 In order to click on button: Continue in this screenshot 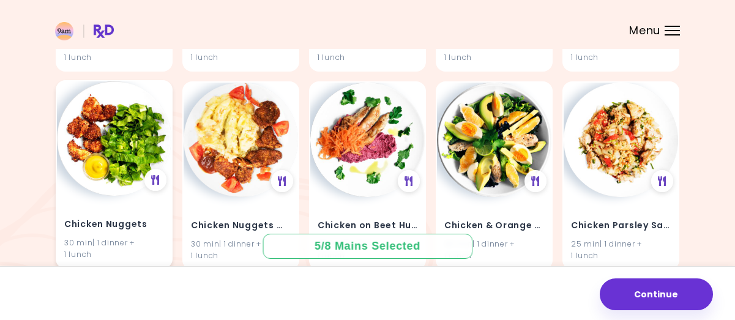, I will do `click(656, 294)`.